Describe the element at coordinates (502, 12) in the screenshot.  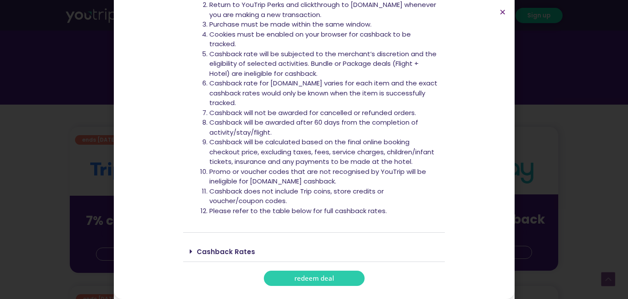
I see `a: Close` at that location.